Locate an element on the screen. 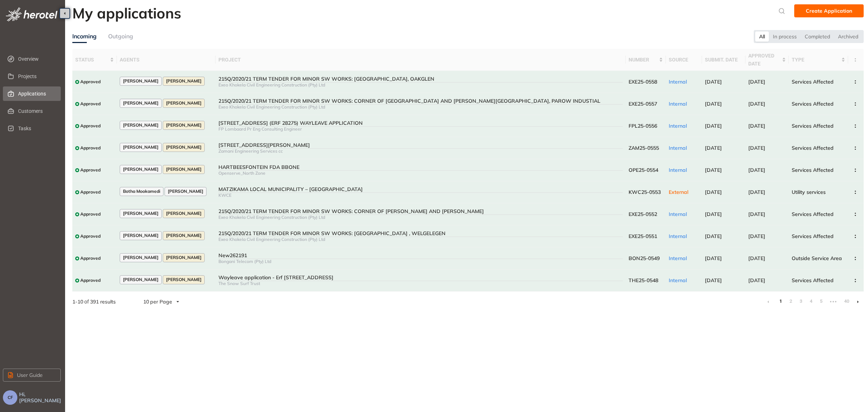 The height and width of the screenshot is (412, 868). span: KWC25-0553 is located at coordinates (645, 192).